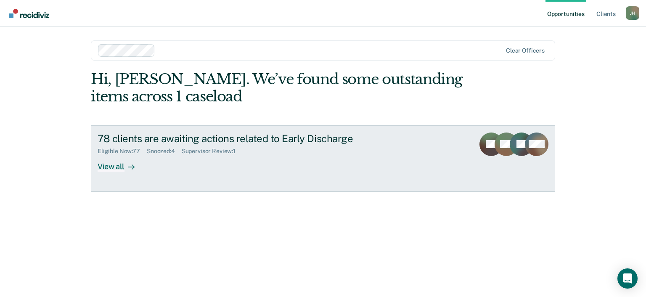 This screenshot has width=646, height=297. I want to click on div: 78 clients are awaiting actions related to Early Discharge, so click(245, 138).